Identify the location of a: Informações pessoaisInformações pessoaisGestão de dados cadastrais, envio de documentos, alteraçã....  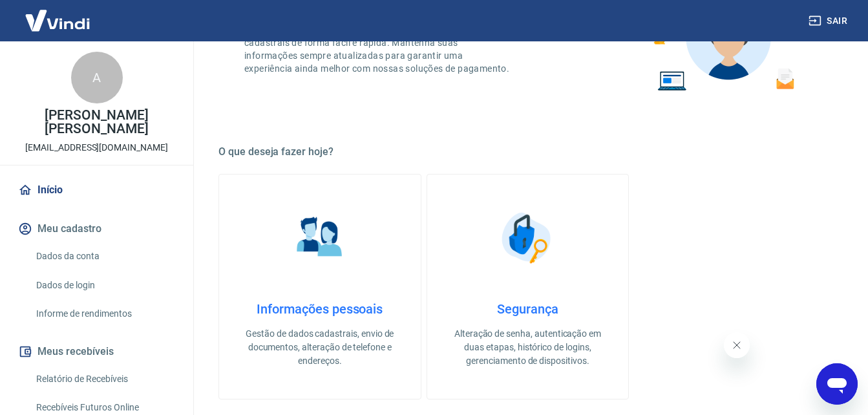
(320, 287).